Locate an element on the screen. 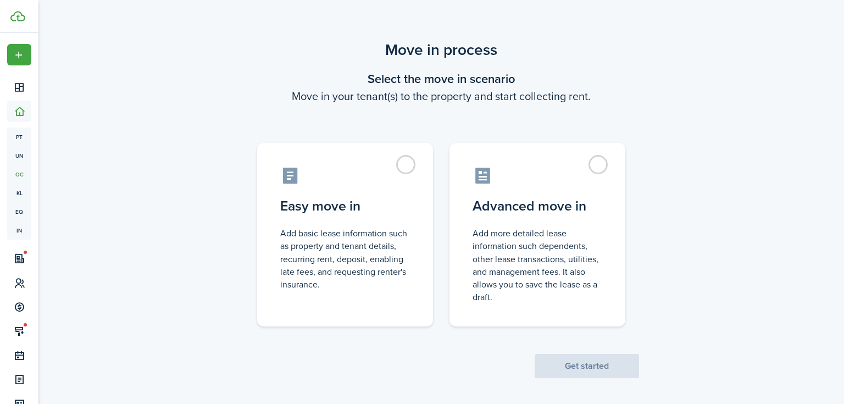  a: in is located at coordinates (19, 230).